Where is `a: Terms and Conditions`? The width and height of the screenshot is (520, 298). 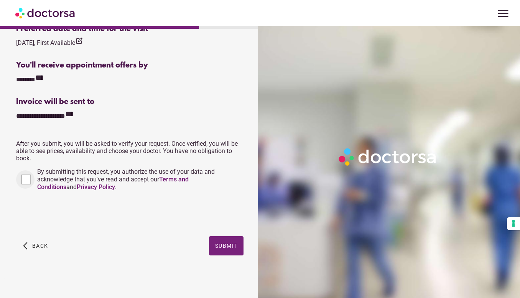 a: Terms and Conditions is located at coordinates (113, 183).